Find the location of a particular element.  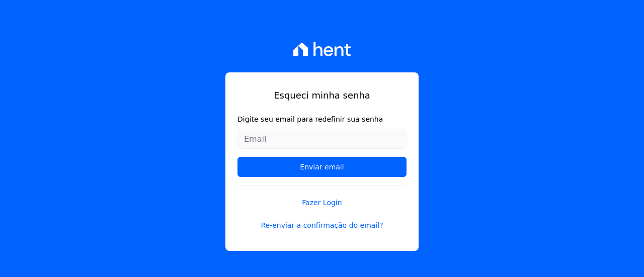

h1: Esqueci minha senha is located at coordinates (322, 95).